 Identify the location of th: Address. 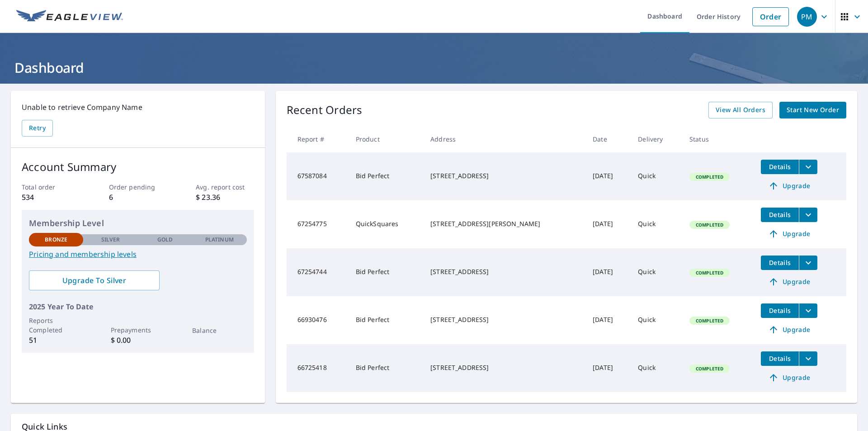
(504, 139).